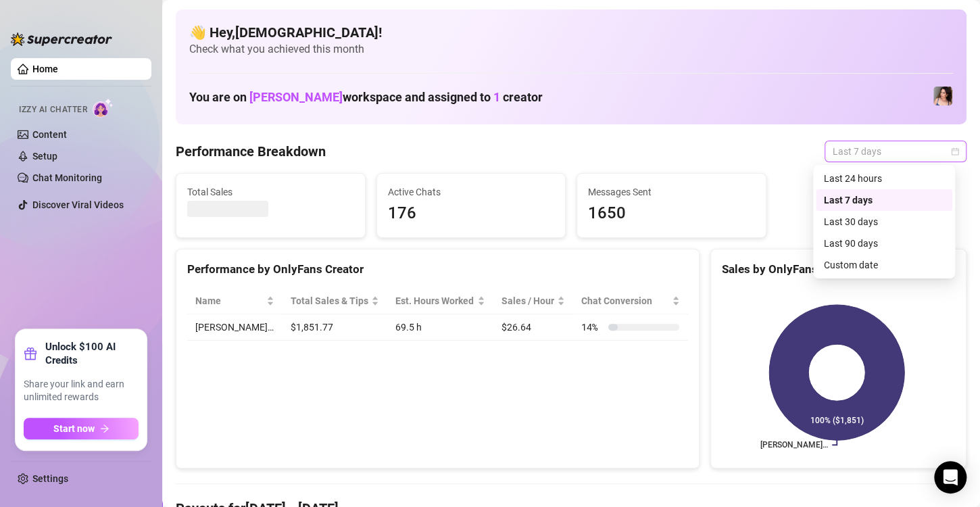  Describe the element at coordinates (330, 301) in the screenshot. I see `span: Total Sales & Tips` at that location.